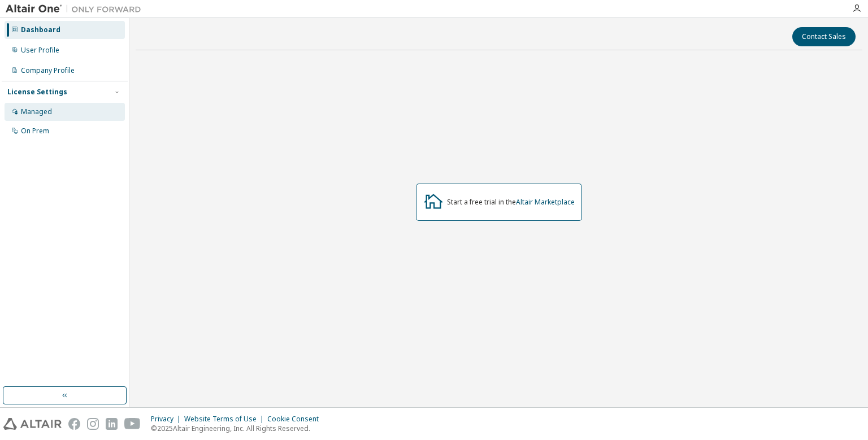 The width and height of the screenshot is (868, 440). I want to click on img: youtube.svg, so click(132, 424).